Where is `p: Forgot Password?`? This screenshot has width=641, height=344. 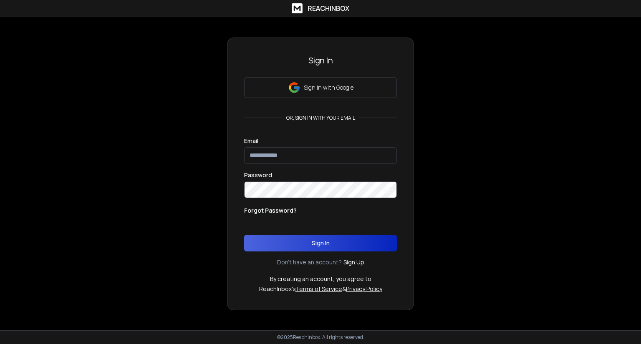 p: Forgot Password? is located at coordinates (270, 211).